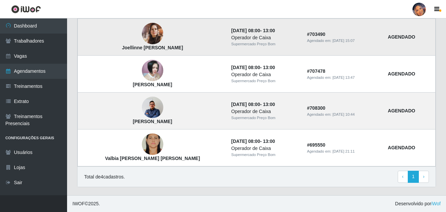  I want to click on span: IWOF, so click(78, 203).